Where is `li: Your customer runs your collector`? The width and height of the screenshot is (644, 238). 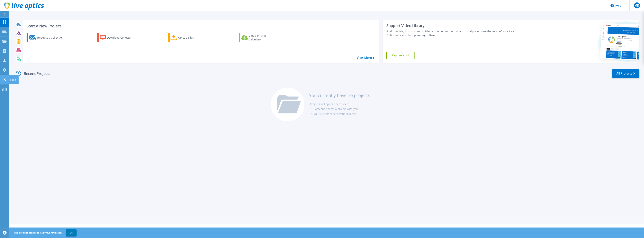 li: Your customer runs your collector is located at coordinates (342, 114).